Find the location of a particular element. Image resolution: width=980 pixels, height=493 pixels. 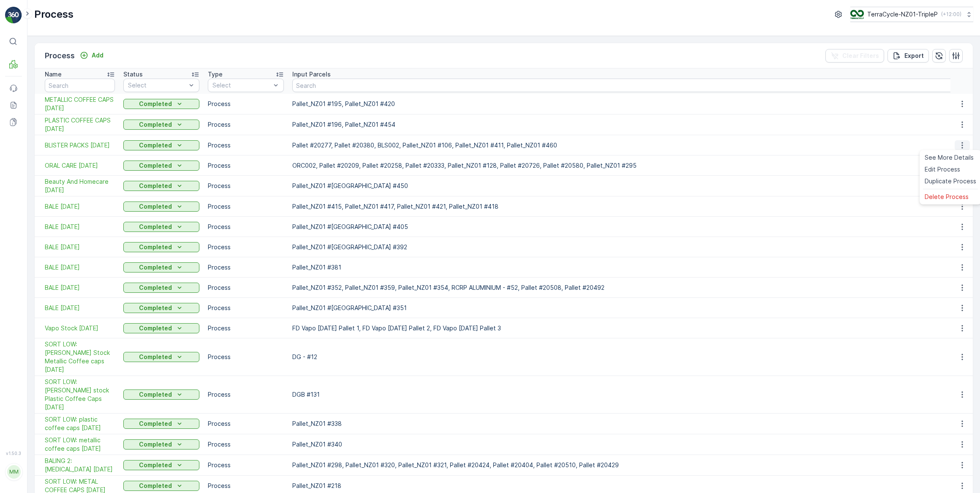

span: 30 is located at coordinates (51, 184).